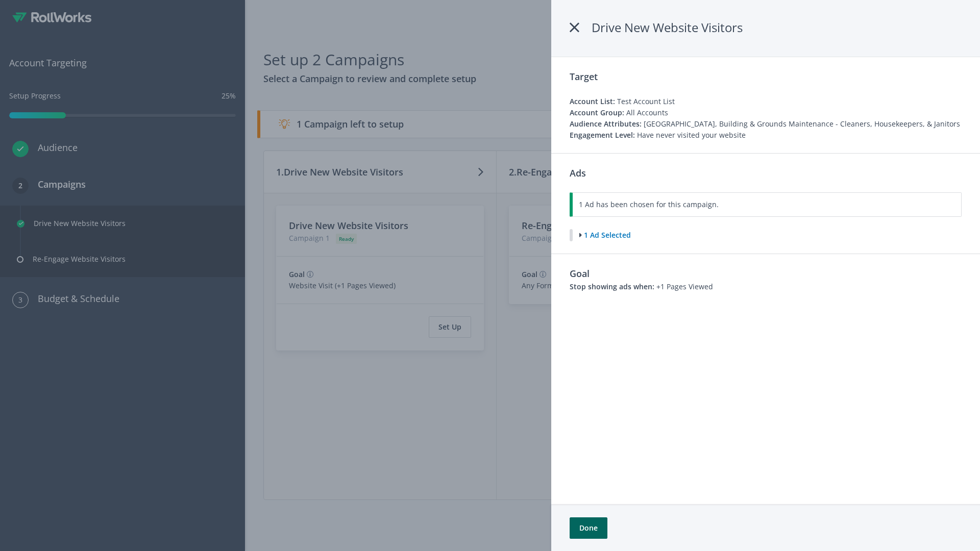  I want to click on p: +1 Pages Viewed, so click(766, 286).